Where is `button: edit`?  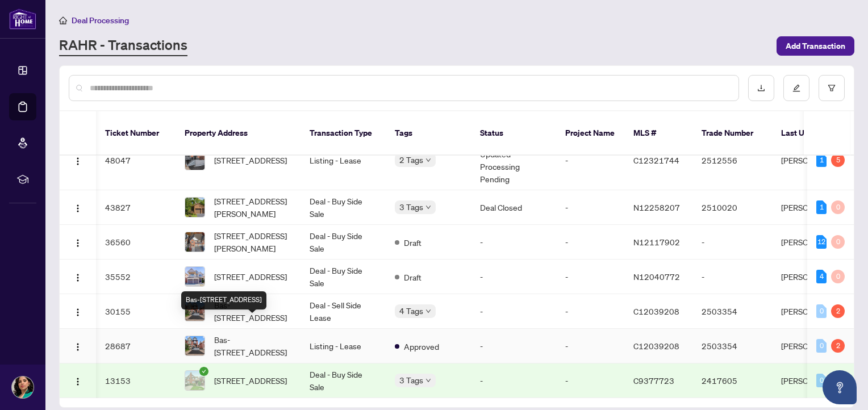 button: edit is located at coordinates (797, 88).